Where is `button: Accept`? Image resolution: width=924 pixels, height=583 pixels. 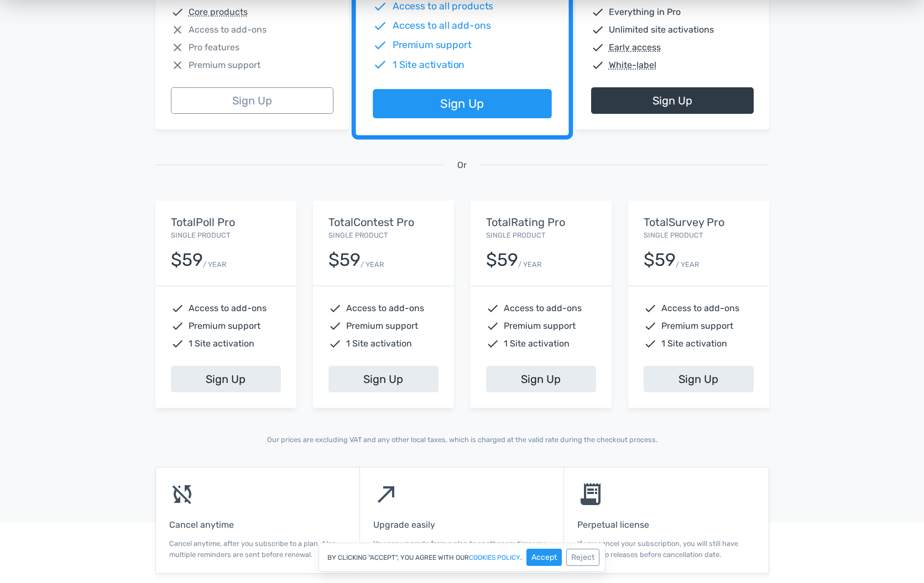 button: Accept is located at coordinates (544, 557).